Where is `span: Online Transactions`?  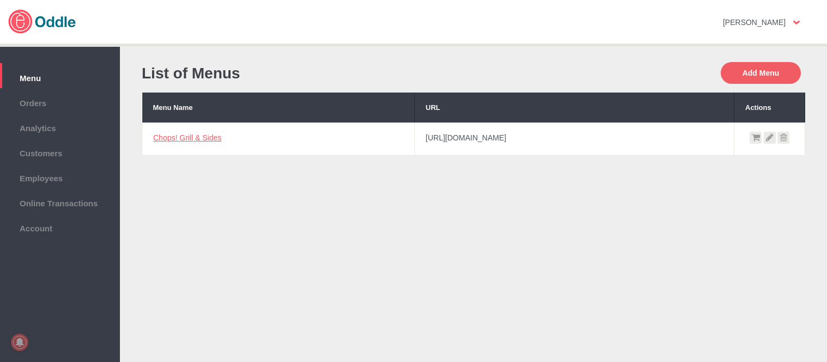 span: Online Transactions is located at coordinates (60, 202).